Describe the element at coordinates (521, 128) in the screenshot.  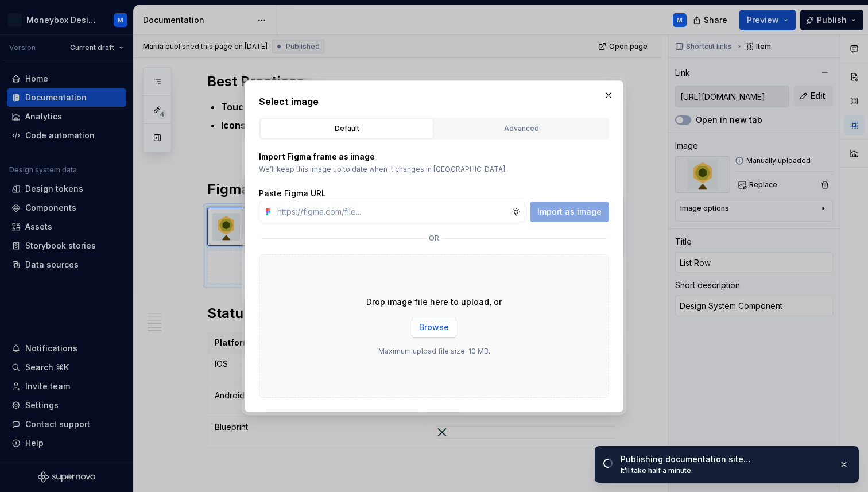
I see `div: Advanced` at that location.